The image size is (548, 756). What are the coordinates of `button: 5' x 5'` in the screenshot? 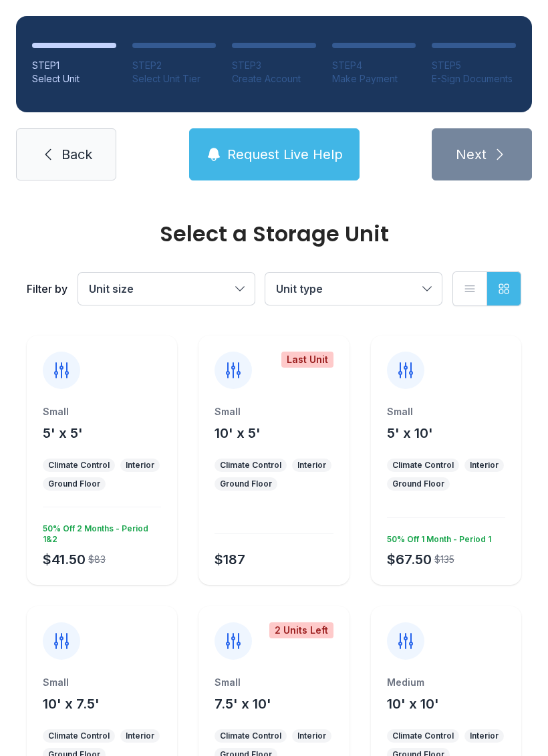 It's located at (63, 434).